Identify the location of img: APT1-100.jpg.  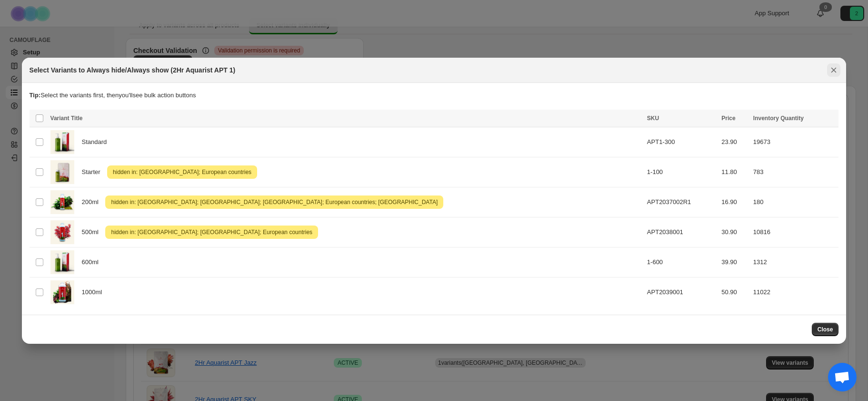
(63, 172).